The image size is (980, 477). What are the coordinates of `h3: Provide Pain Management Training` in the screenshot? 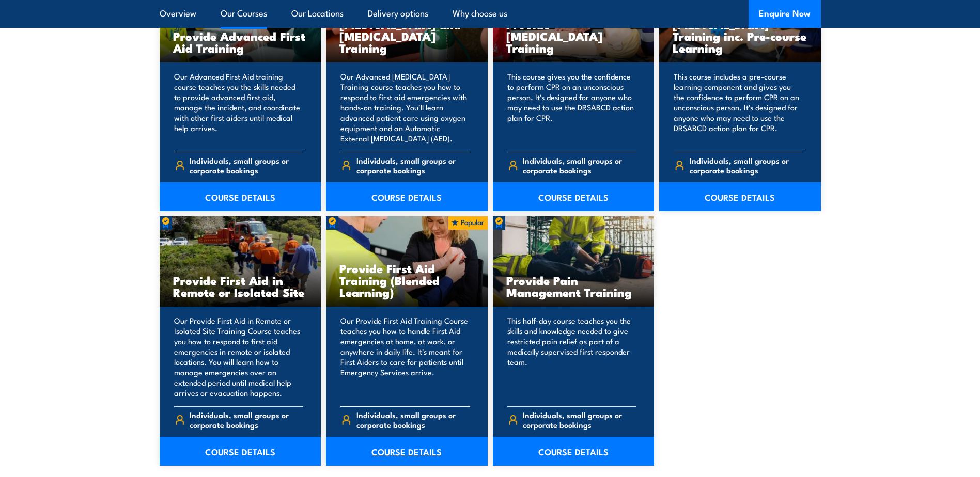 It's located at (573, 286).